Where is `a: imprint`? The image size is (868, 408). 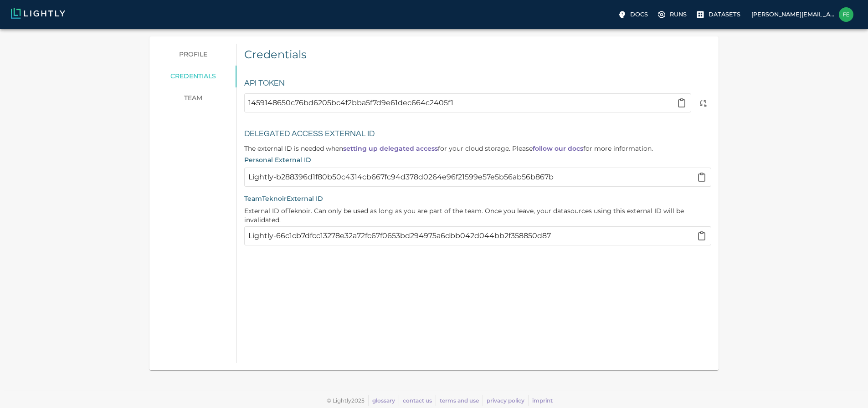 a: imprint is located at coordinates (542, 401).